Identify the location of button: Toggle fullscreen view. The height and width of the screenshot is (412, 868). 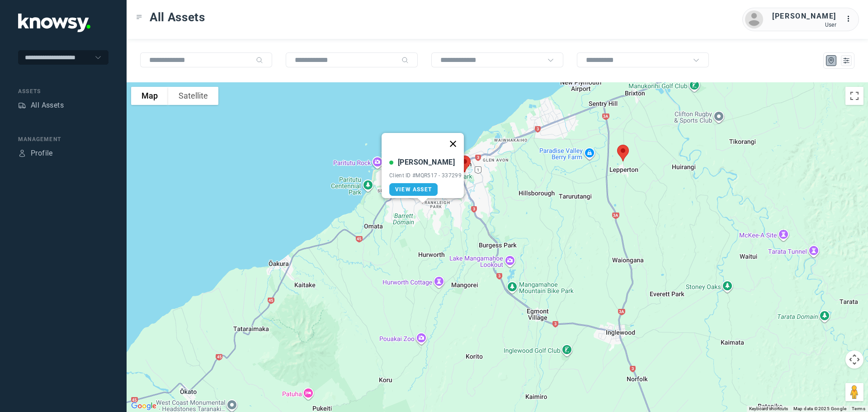
(854, 96).